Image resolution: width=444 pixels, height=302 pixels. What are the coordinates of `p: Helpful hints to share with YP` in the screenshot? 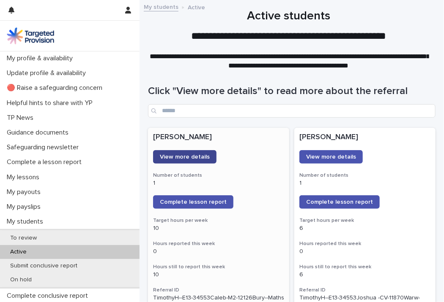 It's located at (51, 103).